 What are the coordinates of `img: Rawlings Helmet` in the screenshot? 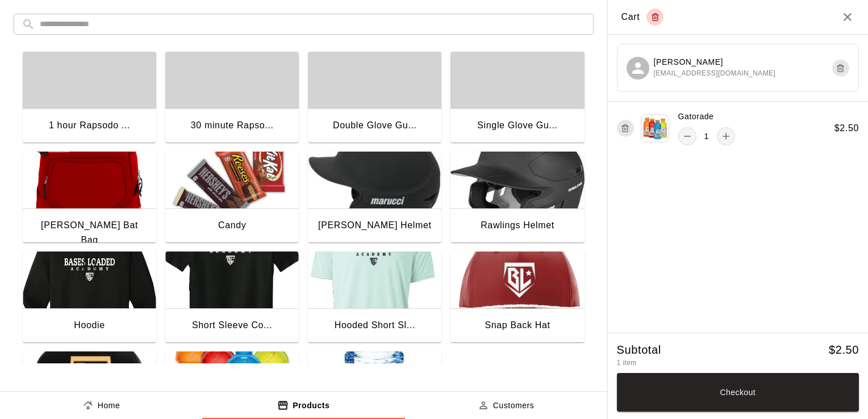 It's located at (517, 180).